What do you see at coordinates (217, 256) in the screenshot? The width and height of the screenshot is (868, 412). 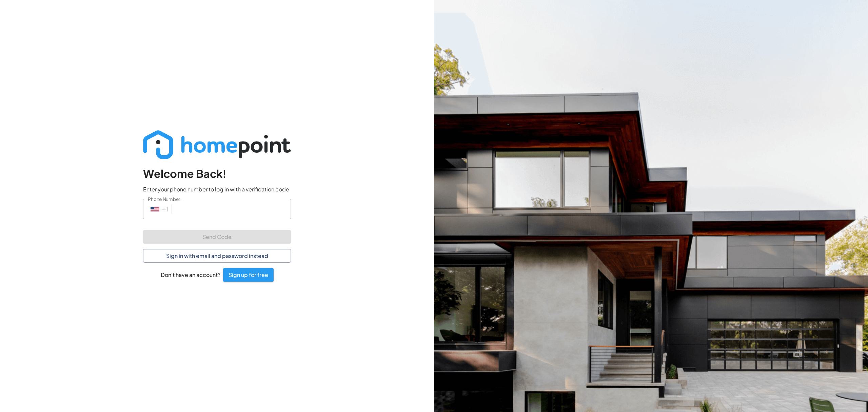 I see `button: Sign in with email and password instead` at bounding box center [217, 256].